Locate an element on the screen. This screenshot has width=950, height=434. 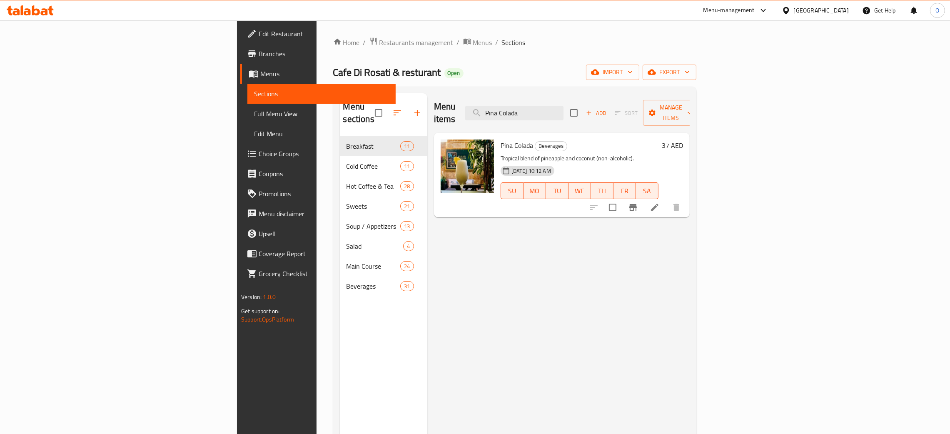
span: Cafe Di Rosati & resturant is located at coordinates (387, 72).